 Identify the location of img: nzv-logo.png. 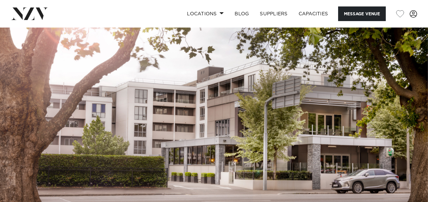
(29, 14).